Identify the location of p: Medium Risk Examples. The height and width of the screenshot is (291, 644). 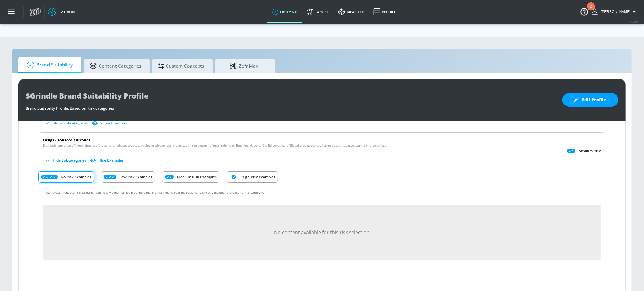
(197, 177).